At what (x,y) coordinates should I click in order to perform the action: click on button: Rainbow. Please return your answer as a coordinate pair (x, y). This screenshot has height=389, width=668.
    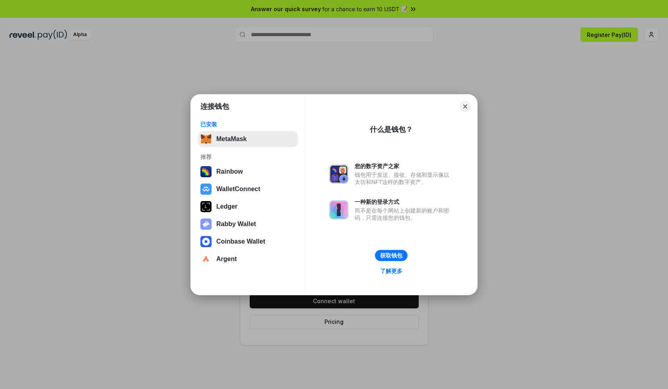
    Looking at the image, I should click on (248, 172).